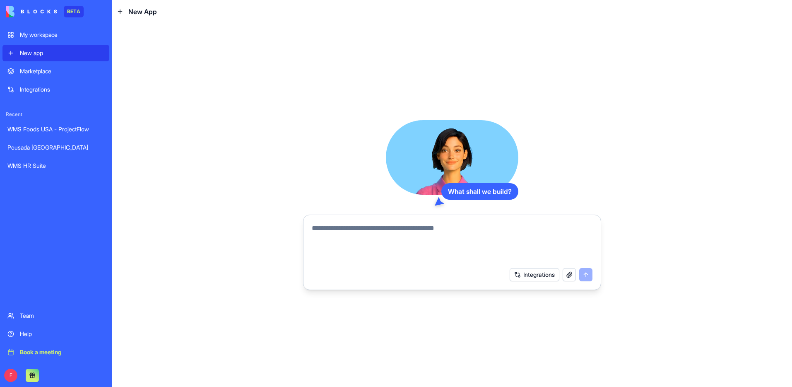  I want to click on a: WMS Foods USA - ProjectFlow, so click(56, 129).